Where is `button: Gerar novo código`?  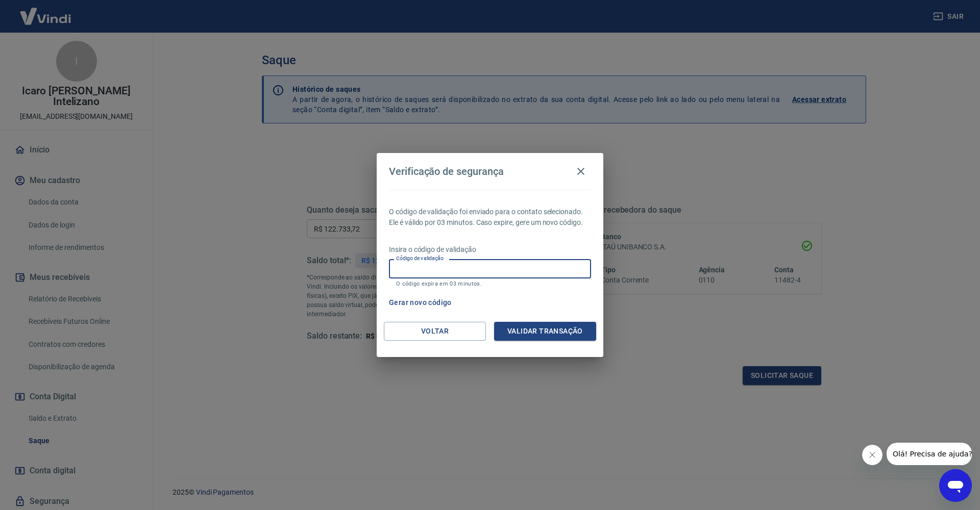 button: Gerar novo código is located at coordinates (420, 302).